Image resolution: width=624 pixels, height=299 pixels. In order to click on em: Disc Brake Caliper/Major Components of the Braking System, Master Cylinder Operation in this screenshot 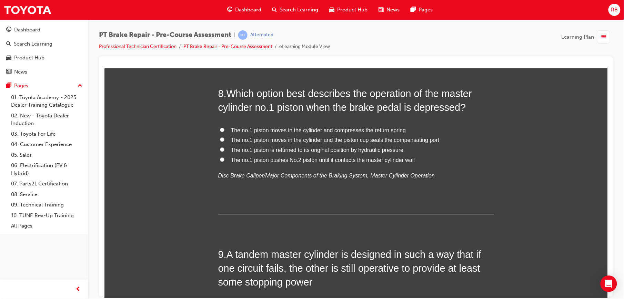, I will do `click(222, 107)`.